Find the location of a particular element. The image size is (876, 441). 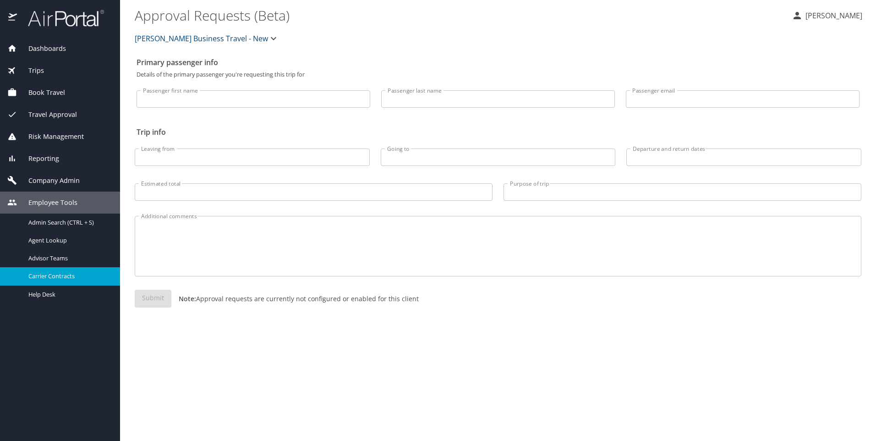

h1: Approval Requests (Beta) is located at coordinates (460, 15).